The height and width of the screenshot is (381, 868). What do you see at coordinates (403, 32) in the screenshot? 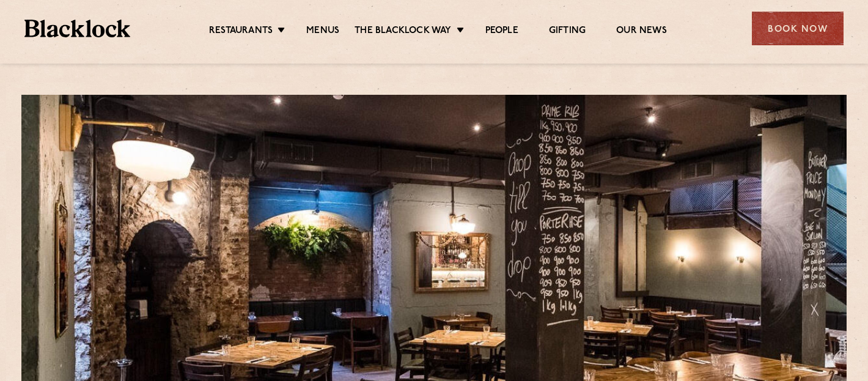
I see `a: The Blacklock Way` at bounding box center [403, 32].